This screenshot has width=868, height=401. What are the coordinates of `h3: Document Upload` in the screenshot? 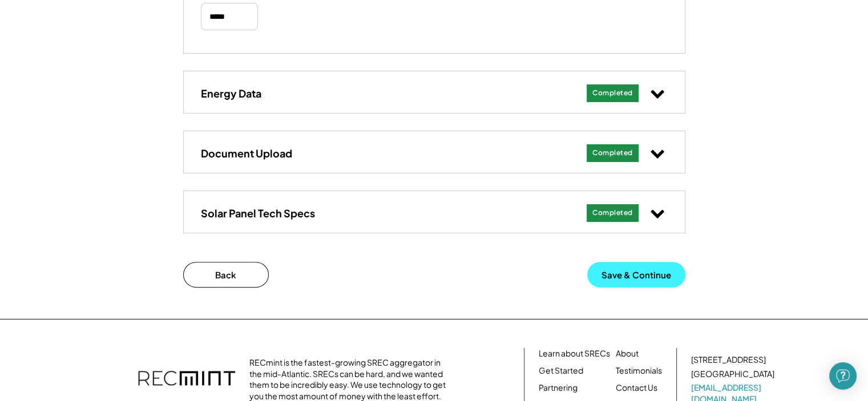 It's located at (247, 153).